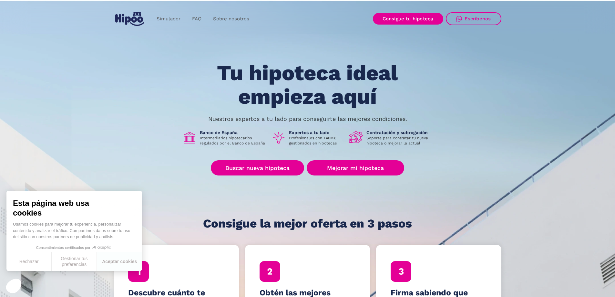 The height and width of the screenshot is (297, 615). Describe the element at coordinates (169, 19) in the screenshot. I see `a: Simulador` at that location.